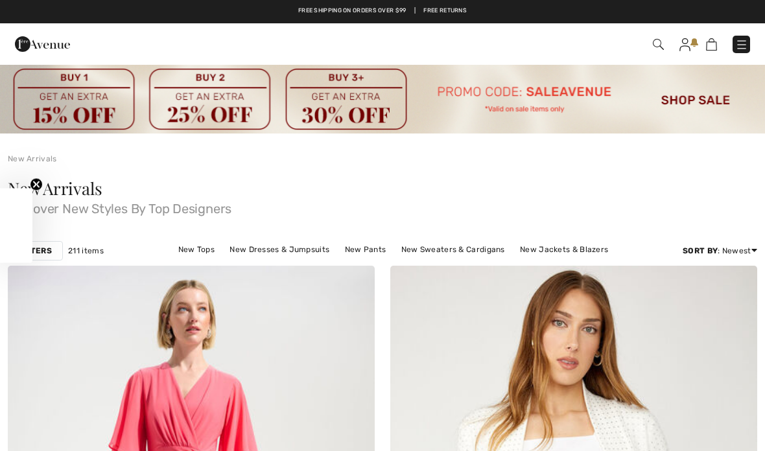 Image resolution: width=765 pixels, height=451 pixels. Describe the element at coordinates (196, 250) in the screenshot. I see `a: New Tops` at that location.